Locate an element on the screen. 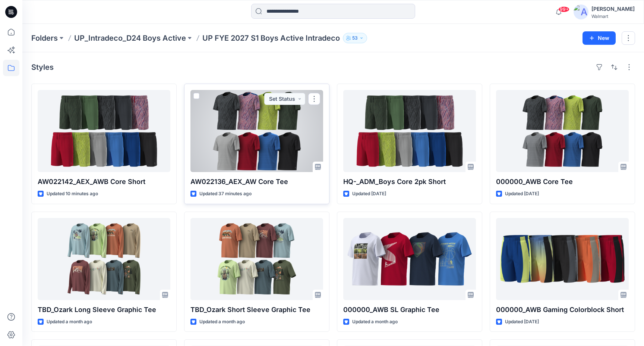 Image resolution: width=644 pixels, height=346 pixels. p: TBD_Ozark Short Sleeve Graphic Tee is located at coordinates (257, 309).